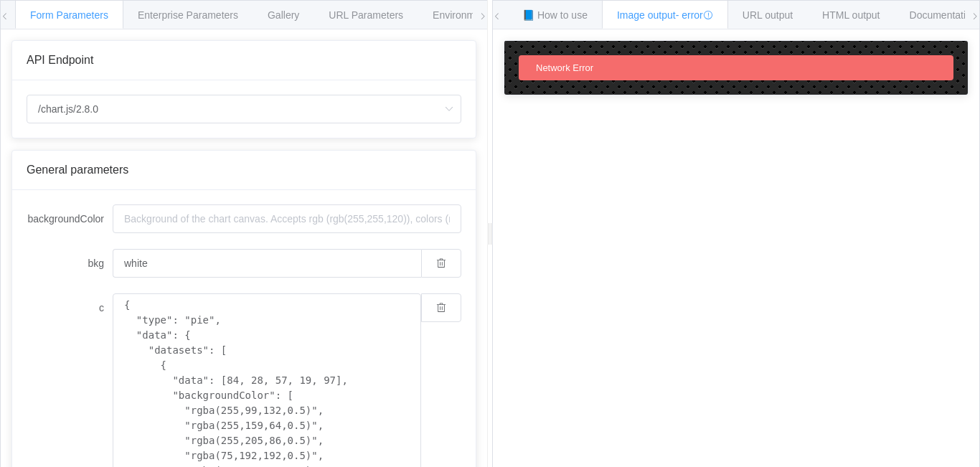 The image size is (980, 467). Describe the element at coordinates (768, 15) in the screenshot. I see `span: URL output` at that location.